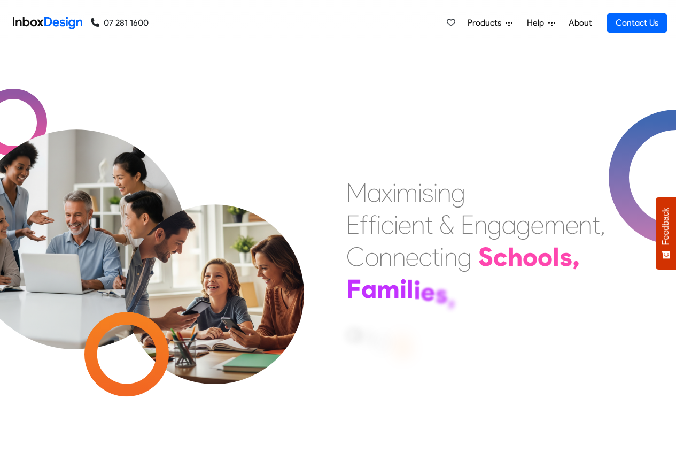 The height and width of the screenshot is (467, 676). Describe the element at coordinates (381, 341) in the screenshot. I see `div: d` at that location.